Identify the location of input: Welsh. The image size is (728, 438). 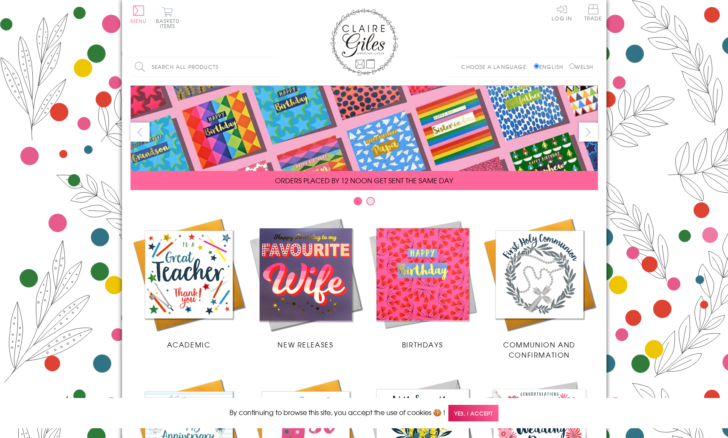
(572, 66).